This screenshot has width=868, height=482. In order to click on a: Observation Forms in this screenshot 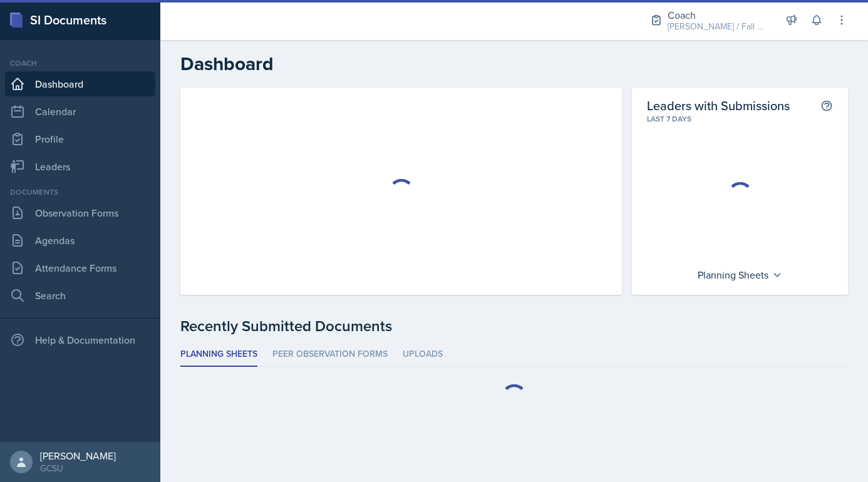, I will do `click(80, 213)`.